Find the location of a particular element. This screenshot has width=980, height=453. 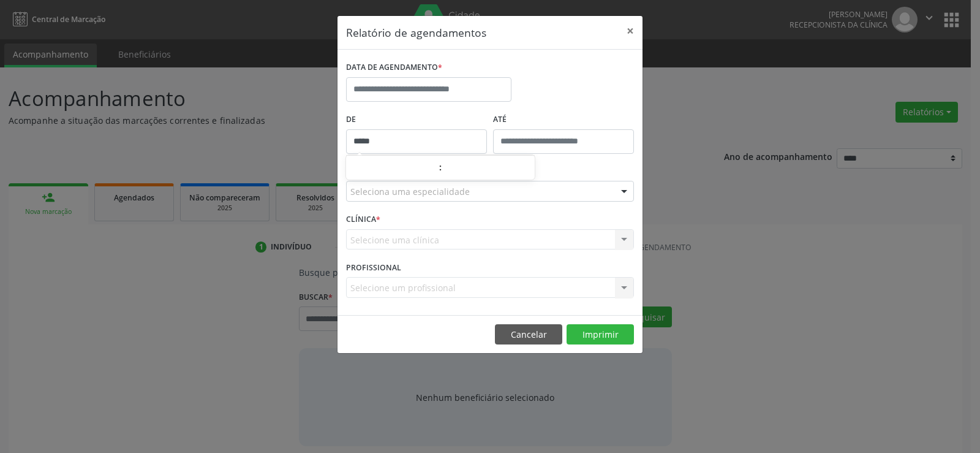

button: Cancelar is located at coordinates (529, 335).